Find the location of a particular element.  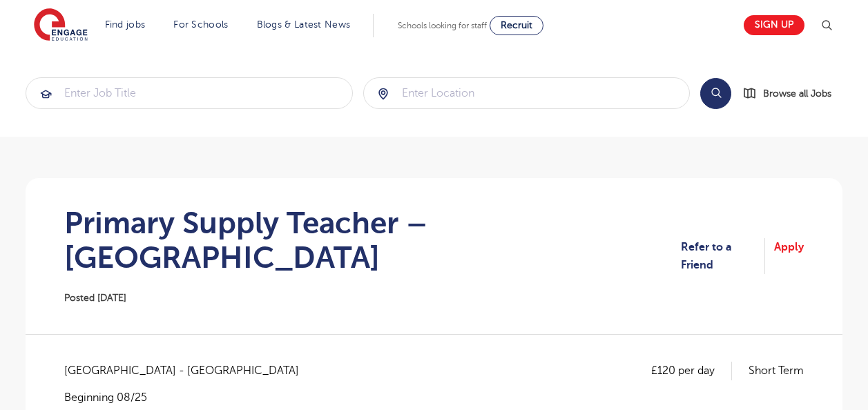

span: Recruit is located at coordinates (517, 25).